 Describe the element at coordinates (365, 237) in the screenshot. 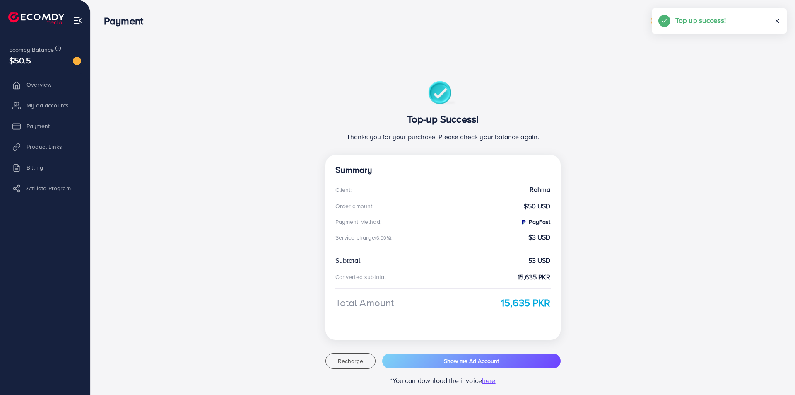

I see `div: Service charge` at that location.